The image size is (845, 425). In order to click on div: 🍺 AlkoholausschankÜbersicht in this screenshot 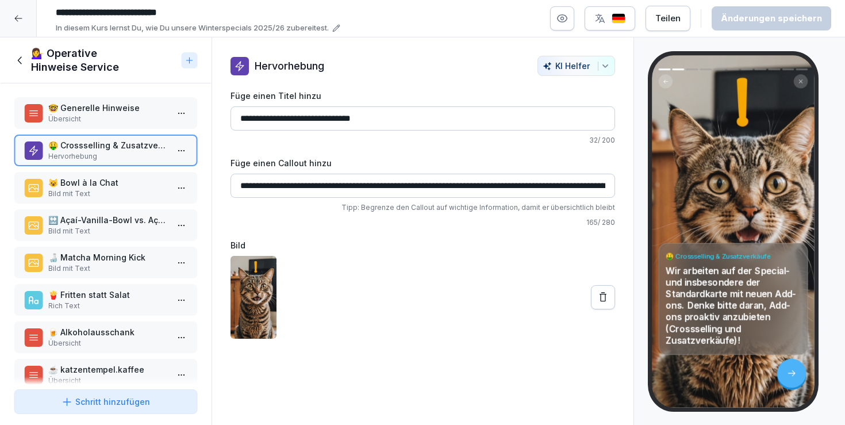, I will do `click(106, 337)`.